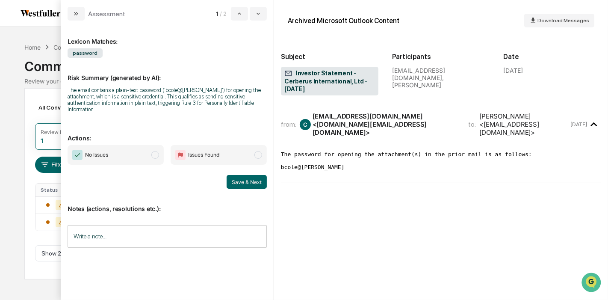 This screenshot has height=300, width=608. Describe the element at coordinates (472, 124) in the screenshot. I see `span: to:` at that location.